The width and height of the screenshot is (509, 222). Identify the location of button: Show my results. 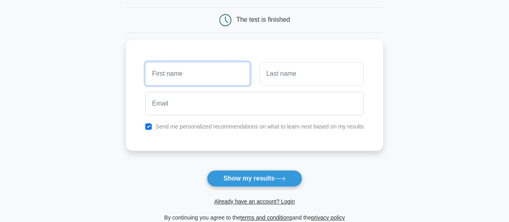
(254, 178).